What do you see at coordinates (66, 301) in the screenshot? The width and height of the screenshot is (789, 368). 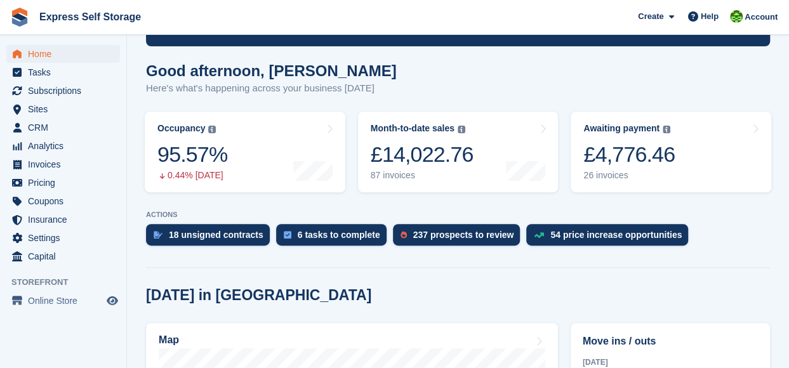 I see `span: Online Store` at bounding box center [66, 301].